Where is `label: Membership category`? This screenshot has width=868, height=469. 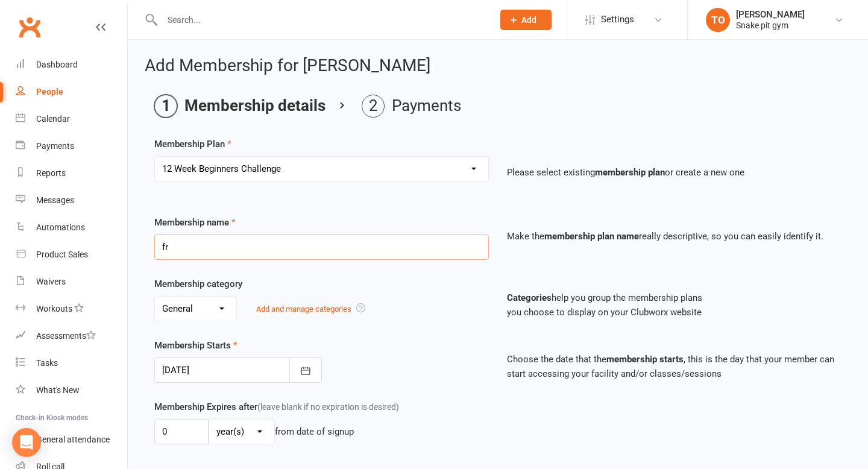
label: Membership category is located at coordinates (198, 284).